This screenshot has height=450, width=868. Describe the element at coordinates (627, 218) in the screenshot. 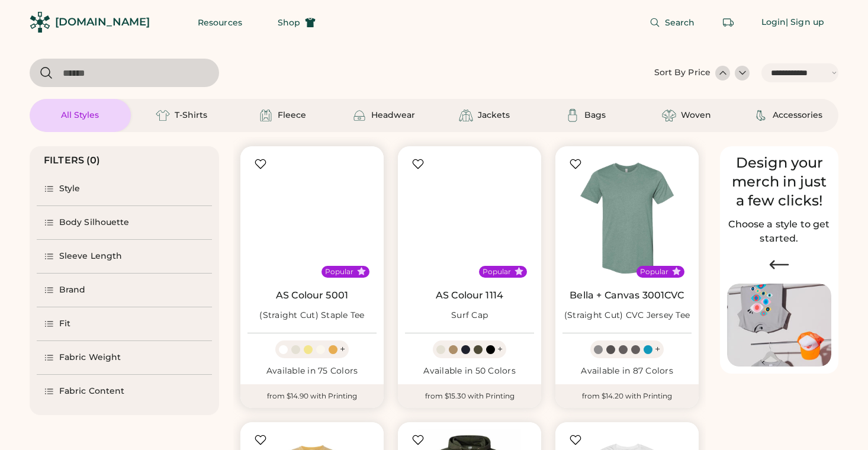

I see `img: BELLA + CANVAS 3001CVC (Straight Cut) CVC Jersey Tee` at that location.